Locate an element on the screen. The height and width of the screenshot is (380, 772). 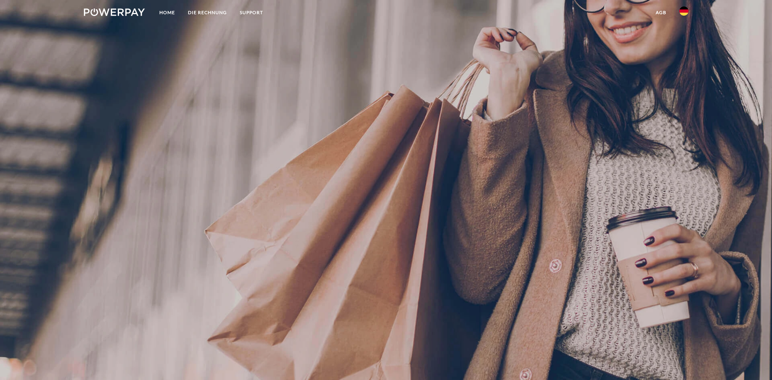
img: logo-powerpay-white.svg is located at coordinates (114, 12).